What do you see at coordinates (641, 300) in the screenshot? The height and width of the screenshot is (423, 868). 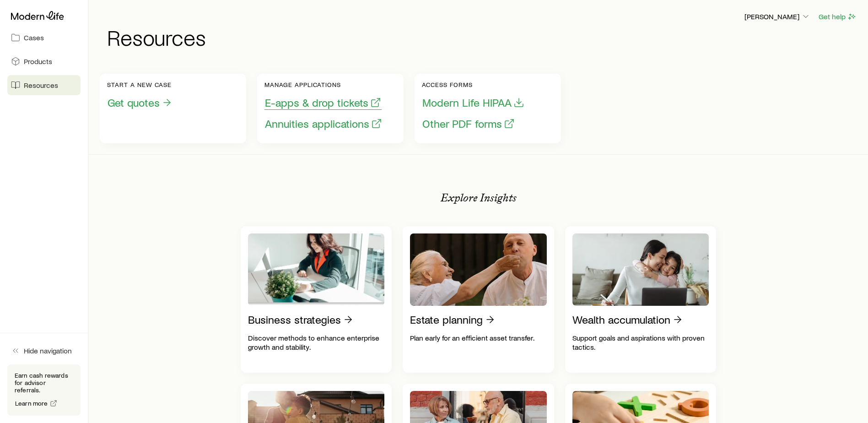 I see `a: Wealth accumulationSupport goals and aspirations with proven tactics.` at bounding box center [641, 300].